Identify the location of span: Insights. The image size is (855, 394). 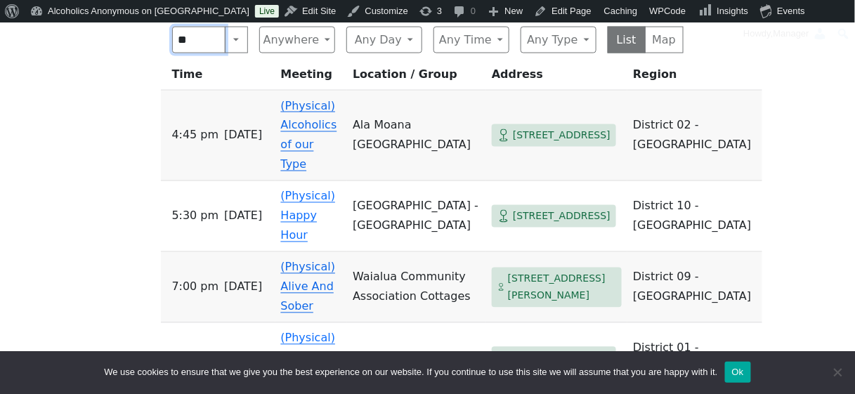
(733, 11).